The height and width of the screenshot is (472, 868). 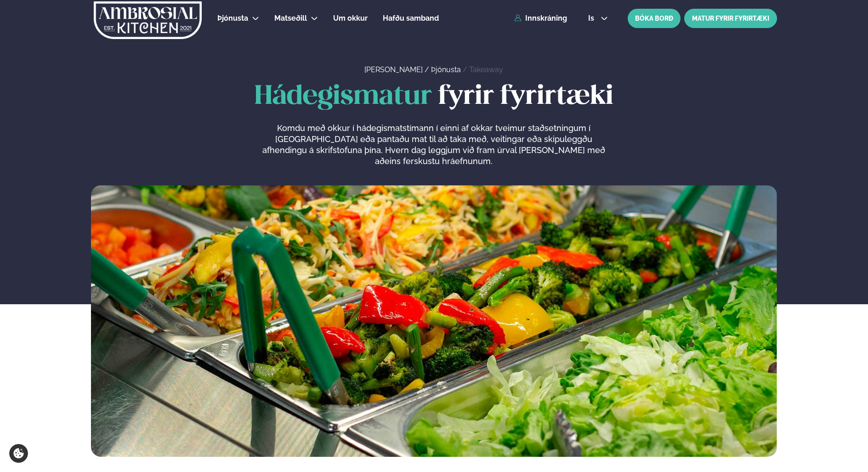 I want to click on a: Matseðill, so click(x=291, y=19).